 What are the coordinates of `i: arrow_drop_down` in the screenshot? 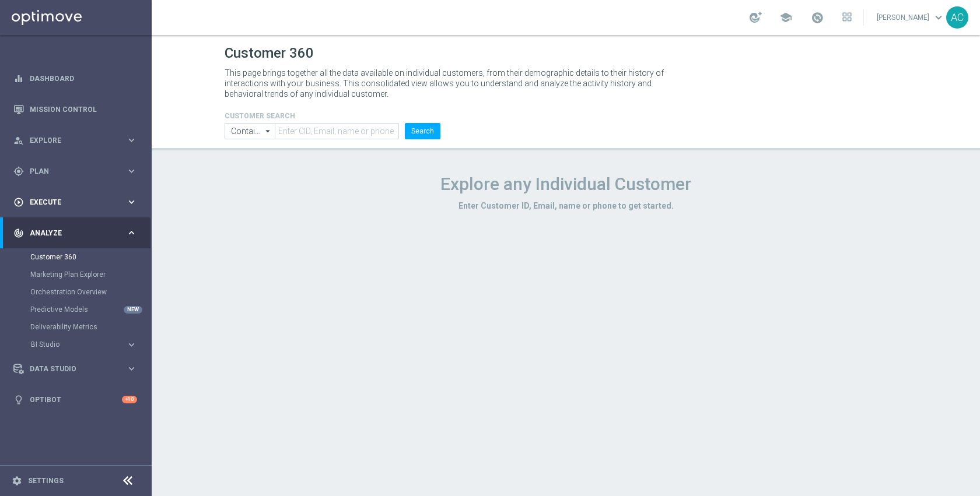 It's located at (268, 131).